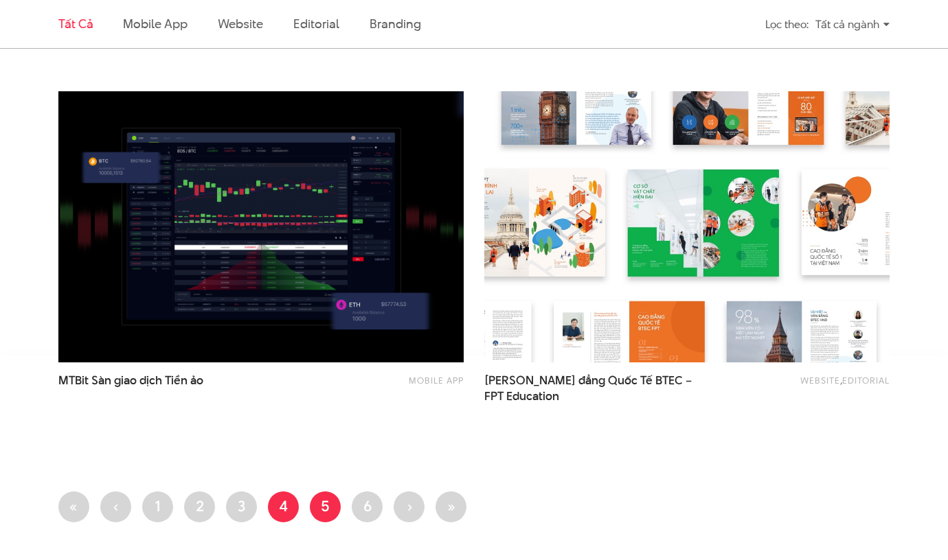 The height and width of the screenshot is (560, 948). I want to click on a: Tất cả, so click(75, 24).